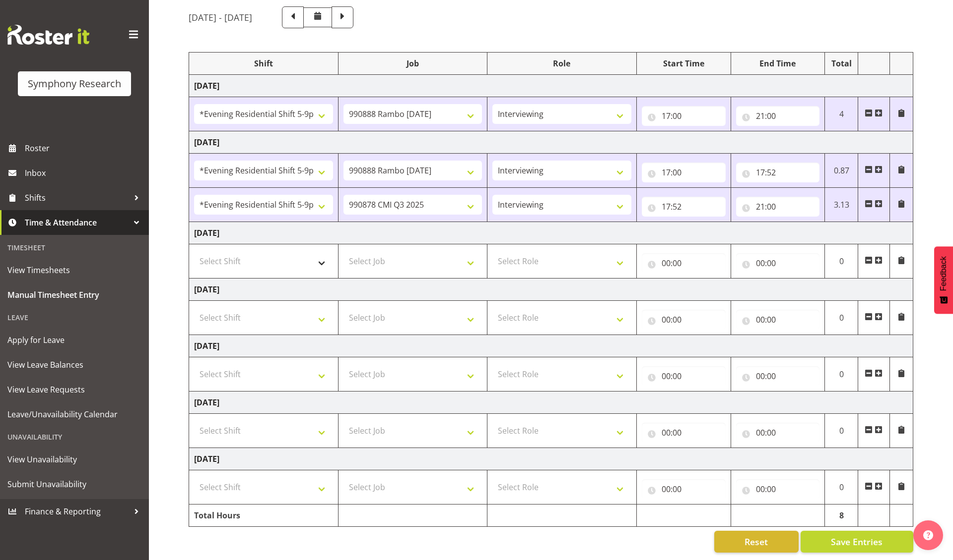 This screenshot has height=560, width=953. Describe the element at coordinates (856, 542) in the screenshot. I see `button: Save Entries` at that location.